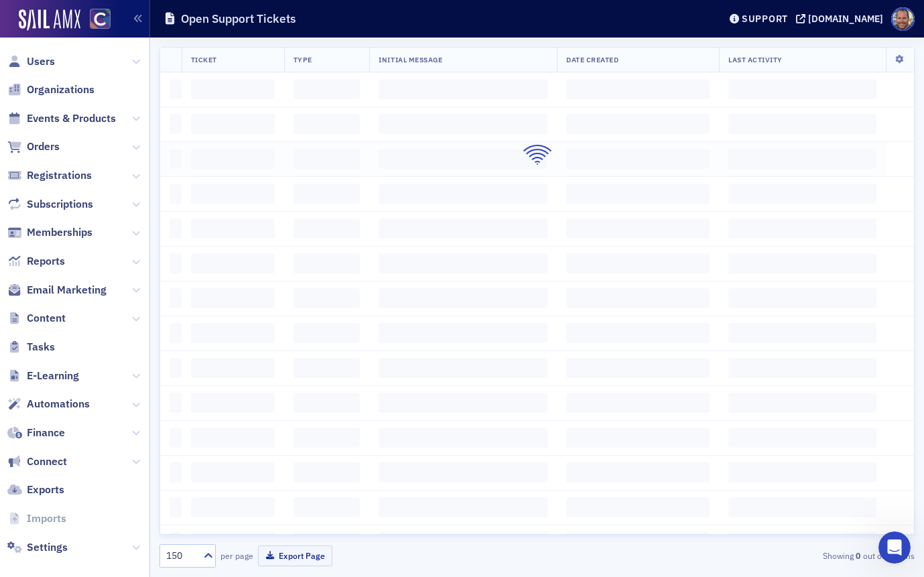  What do you see at coordinates (45, 433) in the screenshot?
I see `span: Finance` at bounding box center [45, 433].